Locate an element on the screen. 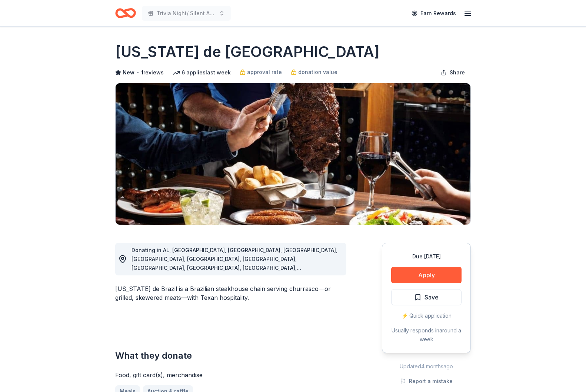 The width and height of the screenshot is (586, 392). button: Share is located at coordinates (453, 73).